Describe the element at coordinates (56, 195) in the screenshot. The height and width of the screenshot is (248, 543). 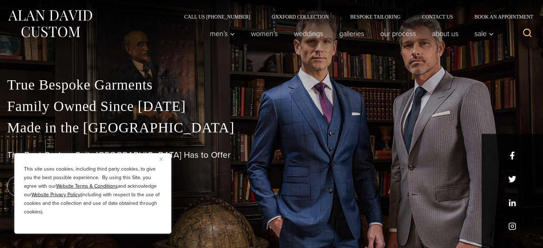
I see `u: Website Privacy Policy` at that location.